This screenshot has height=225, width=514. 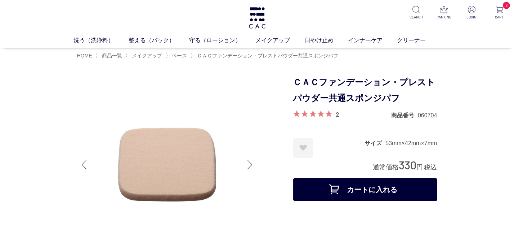 What do you see at coordinates (112, 56) in the screenshot?
I see `span: 商品一覧` at bounding box center [112, 56].